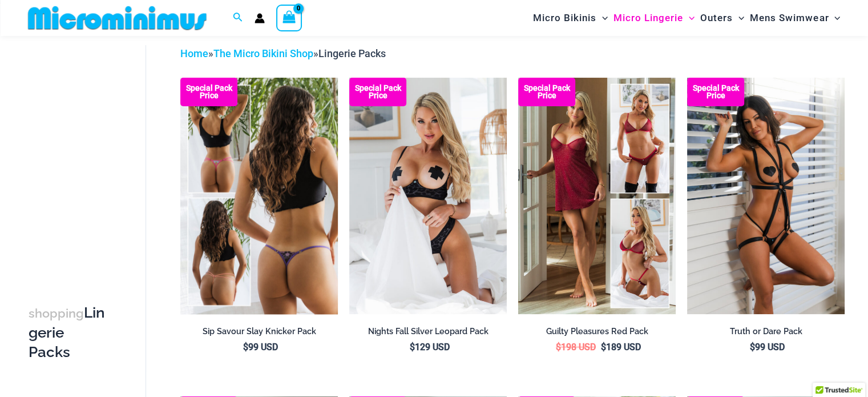 The width and height of the screenshot is (868, 397). Describe the element at coordinates (621, 347) in the screenshot. I see `bdi: 189 USD` at that location.